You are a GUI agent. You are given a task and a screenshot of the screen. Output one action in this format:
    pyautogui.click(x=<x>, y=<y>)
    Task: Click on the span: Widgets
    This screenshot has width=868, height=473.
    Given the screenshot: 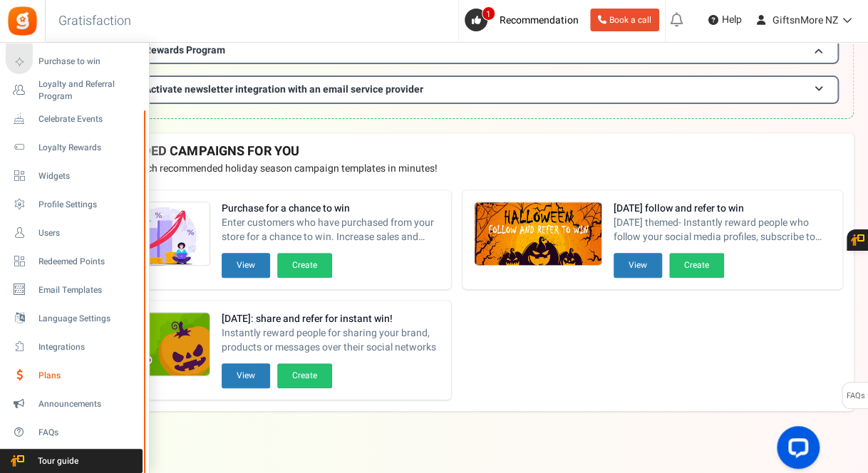 What is the action you would take?
    pyautogui.click(x=88, y=176)
    